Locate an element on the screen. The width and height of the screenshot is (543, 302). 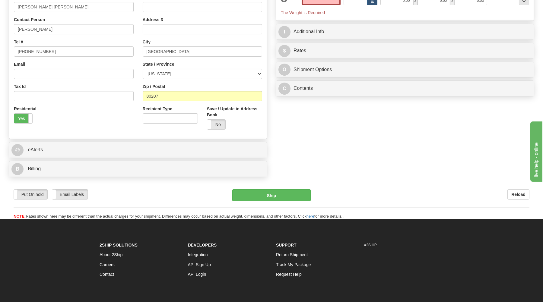
span: Billing is located at coordinates (34, 169).